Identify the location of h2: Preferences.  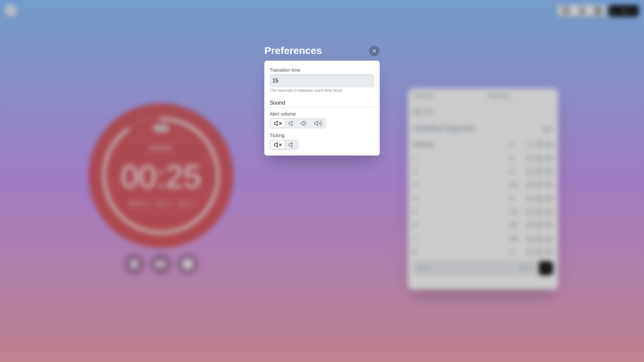
(322, 50).